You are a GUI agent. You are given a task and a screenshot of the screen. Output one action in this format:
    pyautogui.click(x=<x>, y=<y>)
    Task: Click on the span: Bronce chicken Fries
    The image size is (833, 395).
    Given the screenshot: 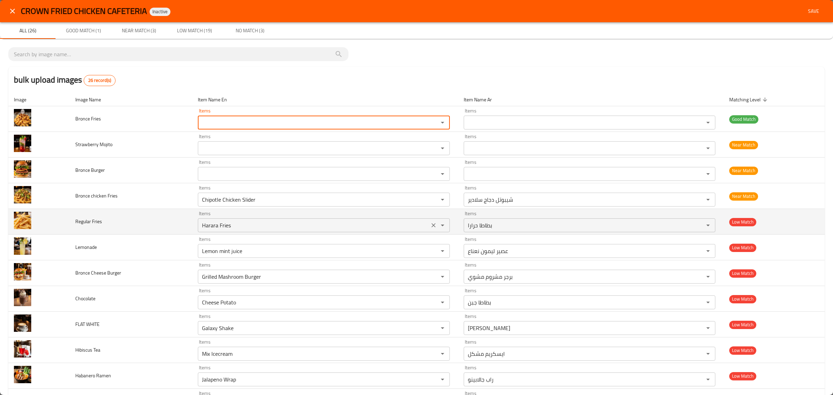 What is the action you would take?
    pyautogui.click(x=96, y=196)
    